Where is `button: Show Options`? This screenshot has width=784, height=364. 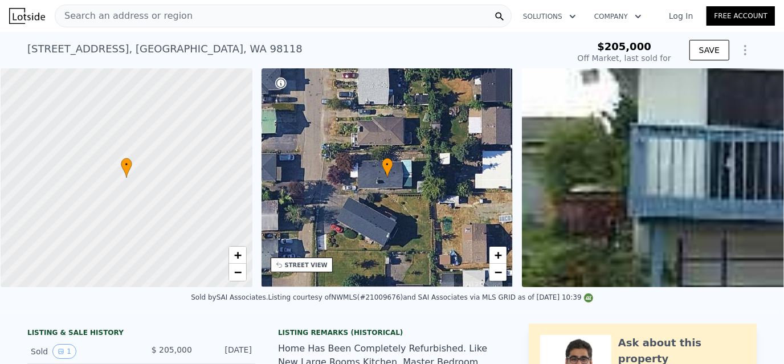
button: Show Options is located at coordinates (746, 50).